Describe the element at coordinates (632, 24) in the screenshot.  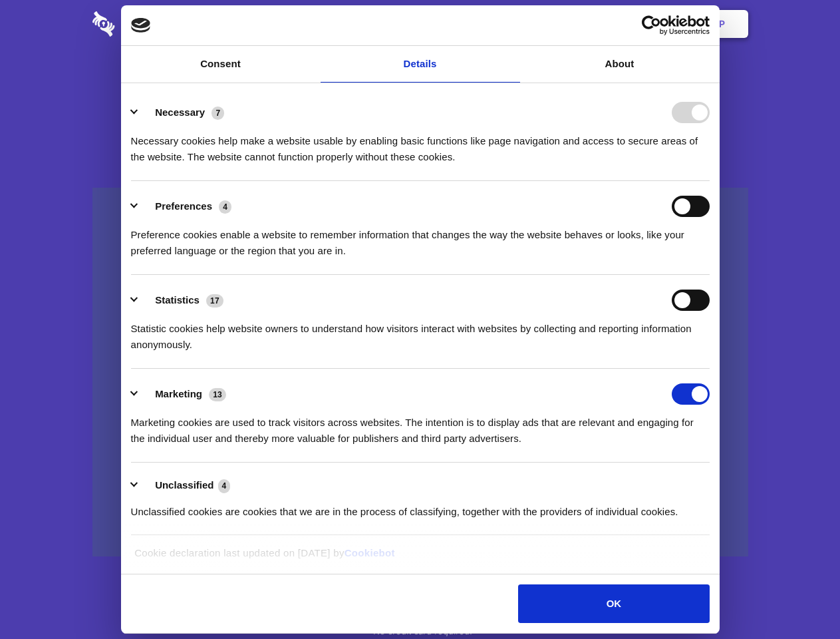
I see `a: Login` at that location.